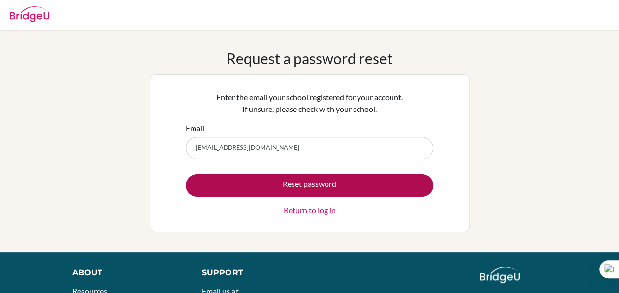  I want to click on label: Email, so click(195, 128).